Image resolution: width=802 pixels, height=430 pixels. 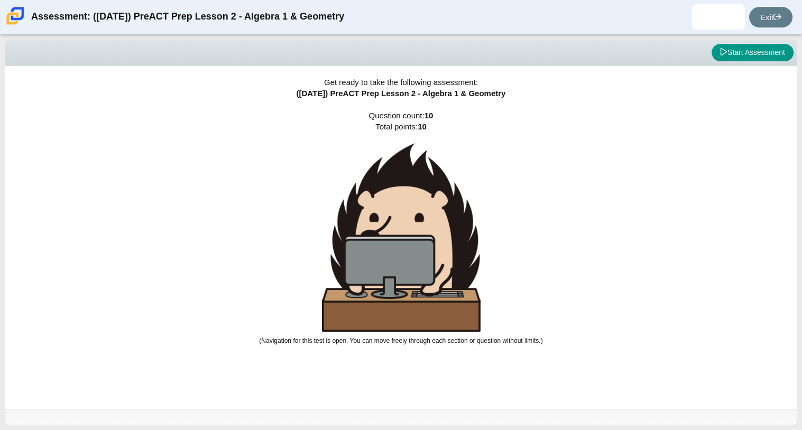 What do you see at coordinates (15, 16) in the screenshot?
I see `img: Carmen School of Science & Technology` at bounding box center [15, 16].